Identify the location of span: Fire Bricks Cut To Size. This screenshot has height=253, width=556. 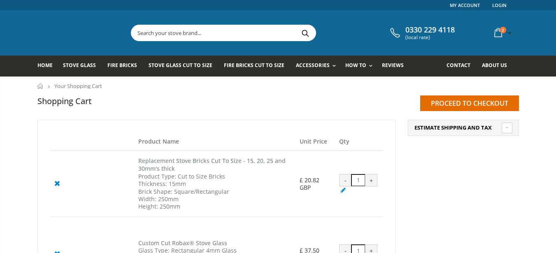
(254, 65).